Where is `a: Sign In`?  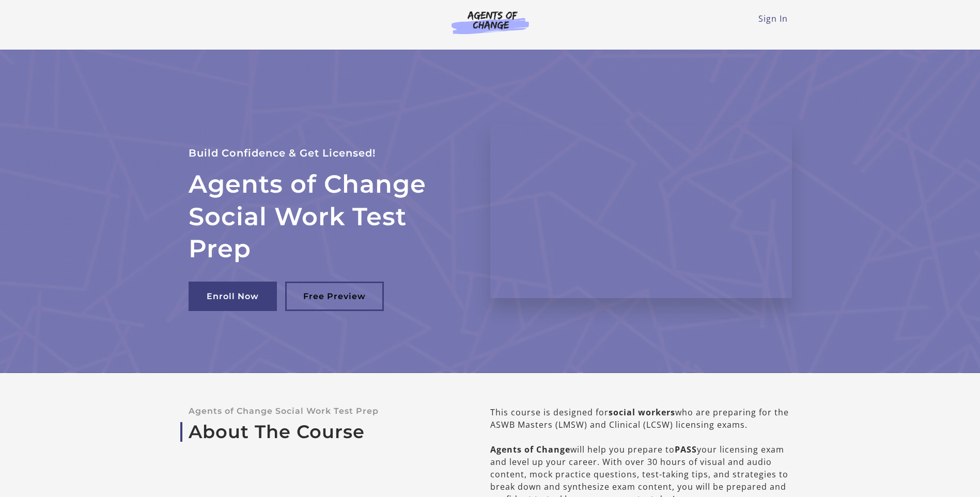 a: Sign In is located at coordinates (773, 19).